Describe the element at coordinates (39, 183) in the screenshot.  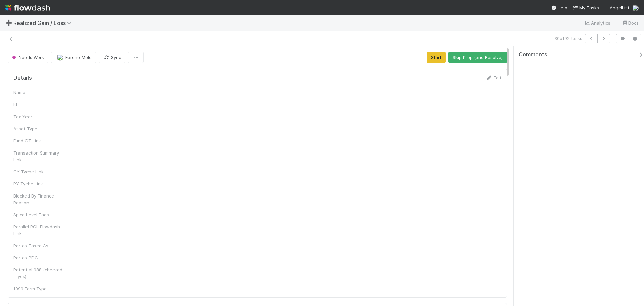
I see `div: PY Tyche Link` at that location.